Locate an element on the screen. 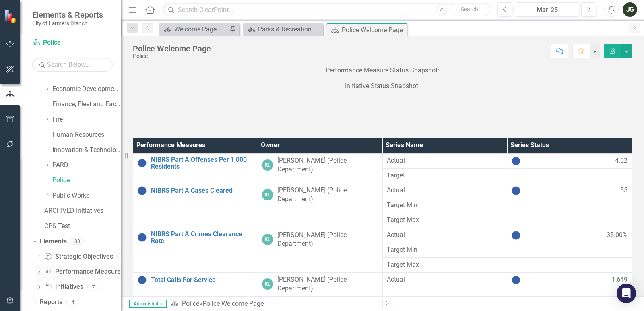 The image size is (644, 311). a: Parks & Recreation Welcome Page is located at coordinates (283, 29).